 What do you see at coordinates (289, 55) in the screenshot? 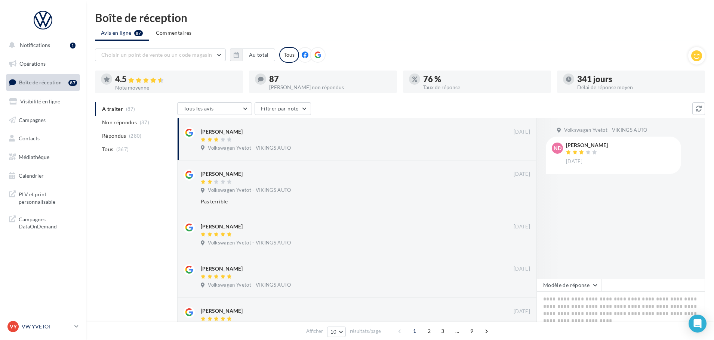
I see `div: Tous` at bounding box center [289, 55].